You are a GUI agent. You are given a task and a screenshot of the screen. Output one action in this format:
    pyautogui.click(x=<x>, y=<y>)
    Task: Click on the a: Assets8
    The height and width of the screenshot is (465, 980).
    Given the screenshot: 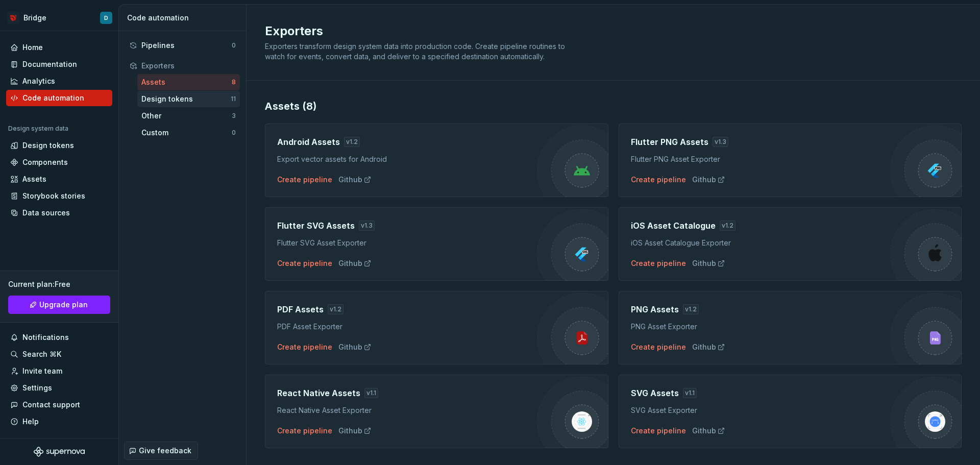 What is the action you would take?
    pyautogui.click(x=188, y=82)
    